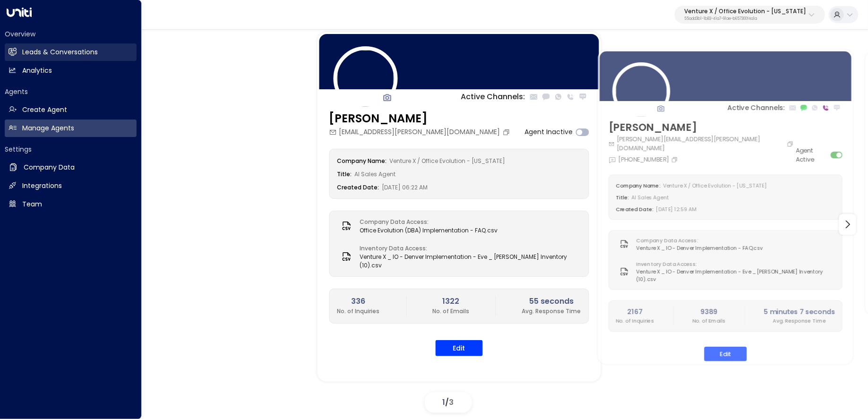 The height and width of the screenshot is (419, 868). Describe the element at coordinates (70, 167) in the screenshot. I see `a: Company Data` at that location.